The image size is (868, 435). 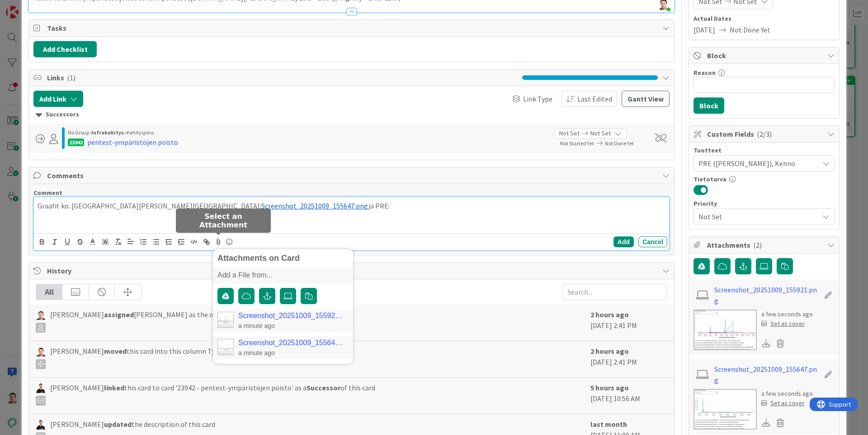 What do you see at coordinates (79, 132) in the screenshot?
I see `span: No Group ›` at bounding box center [79, 132].